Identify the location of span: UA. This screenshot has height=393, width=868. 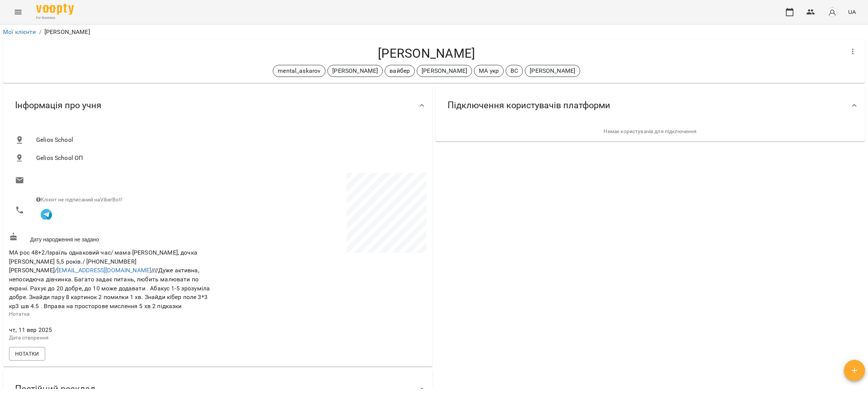
(851, 12).